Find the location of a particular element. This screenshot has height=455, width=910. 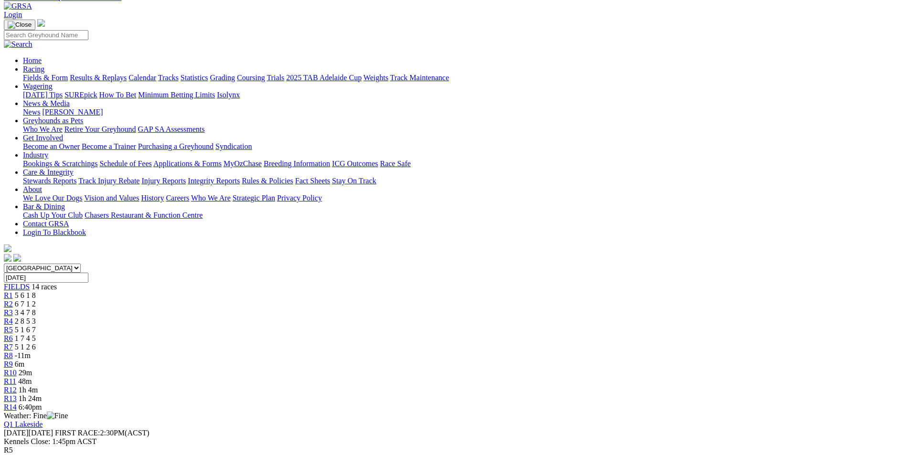

span: 1 7 4 5 is located at coordinates (25, 338).